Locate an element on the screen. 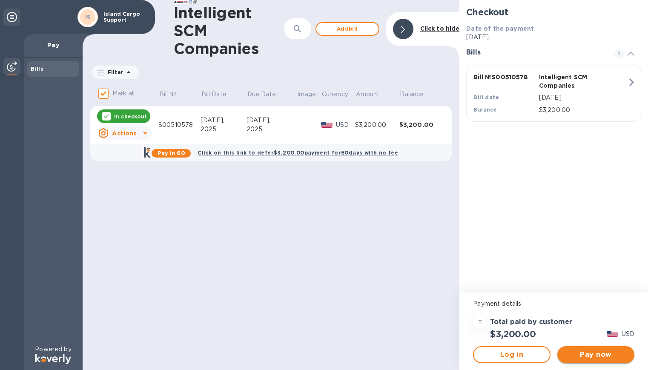  p: Image is located at coordinates (306, 94).